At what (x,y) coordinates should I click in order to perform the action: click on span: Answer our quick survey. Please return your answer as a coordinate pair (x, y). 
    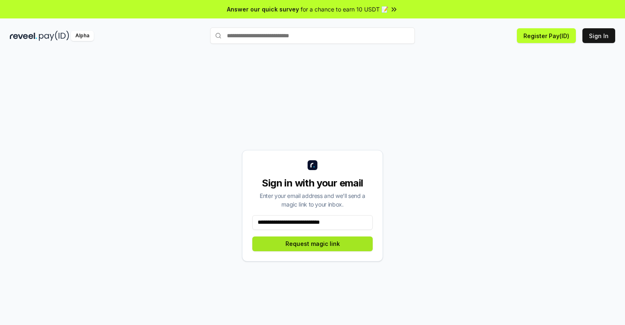
    Looking at the image, I should click on (263, 9).